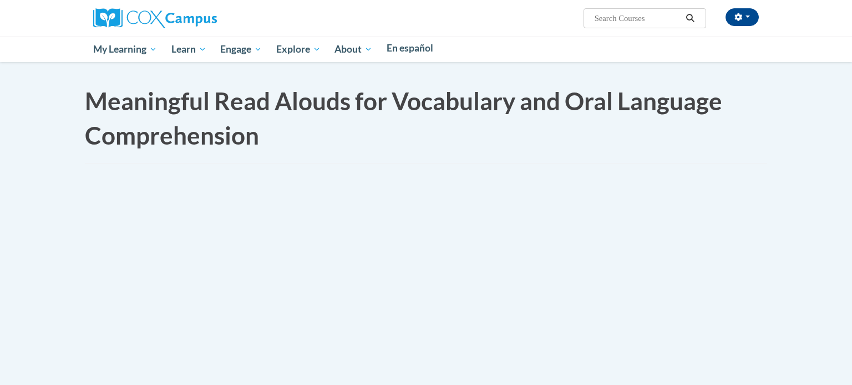  Describe the element at coordinates (742, 17) in the screenshot. I see `button: Account Settings` at that location.